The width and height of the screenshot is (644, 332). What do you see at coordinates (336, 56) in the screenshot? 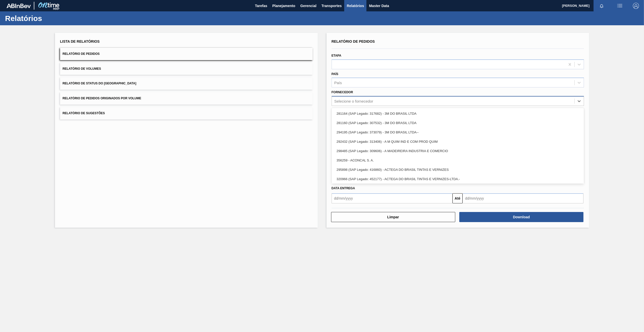
I see `label: Etapa` at bounding box center [336, 56].